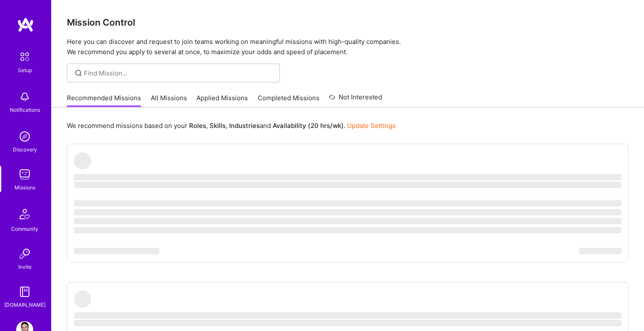 The height and width of the screenshot is (331, 644). I want to click on b: Availability (20 hrs/wk), so click(308, 125).